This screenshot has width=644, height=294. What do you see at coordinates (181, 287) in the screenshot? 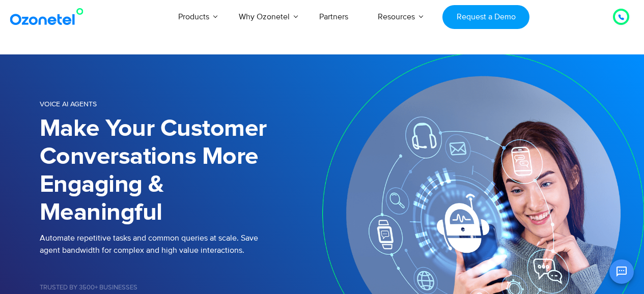
I see `h5: Trusted by 3500+ Businesses` at bounding box center [181, 287].